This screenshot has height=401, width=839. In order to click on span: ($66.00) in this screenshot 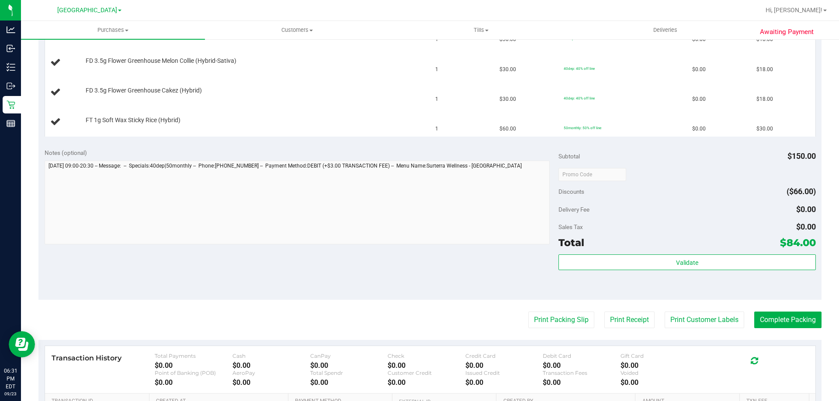, I will do `click(801, 191)`.